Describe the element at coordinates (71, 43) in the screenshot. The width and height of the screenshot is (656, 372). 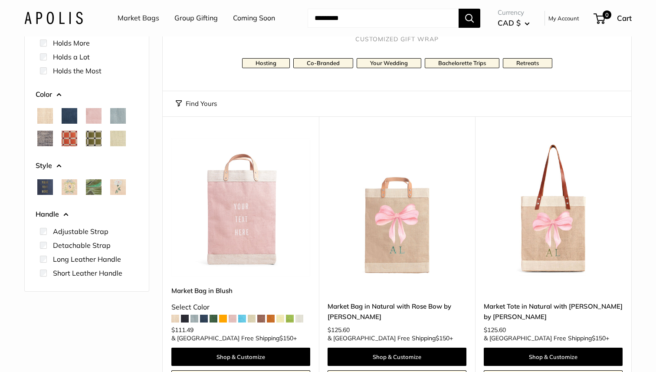
I see `label: Holds More` at that location.